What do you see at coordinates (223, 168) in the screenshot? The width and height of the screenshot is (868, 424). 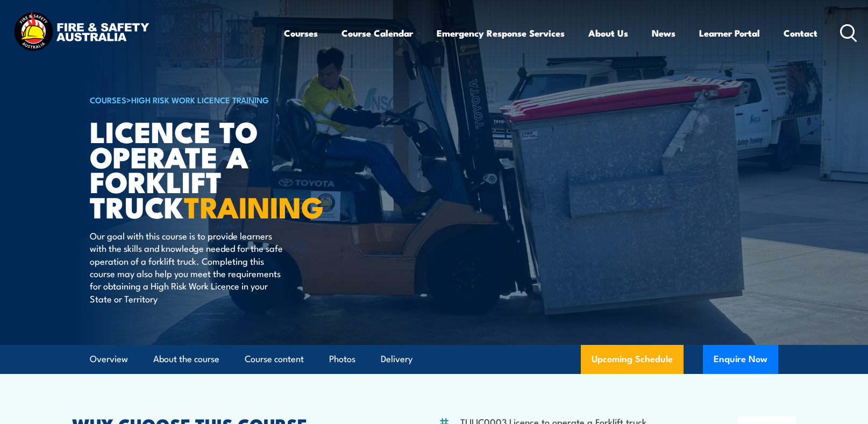 I see `h1: Licence to operate a forklift truck` at bounding box center [223, 168].